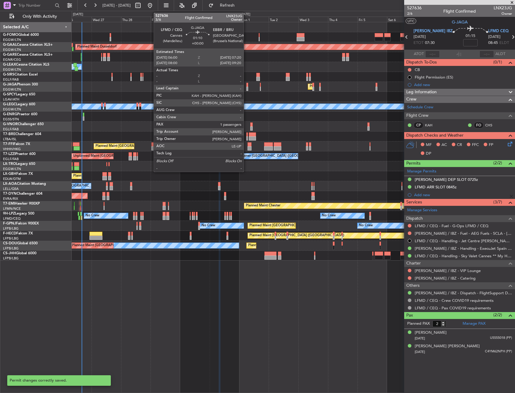 The width and height of the screenshot is (515, 393). I want to click on a: LFMD / CEQ - Pax COVID19 requirements, so click(453, 308).